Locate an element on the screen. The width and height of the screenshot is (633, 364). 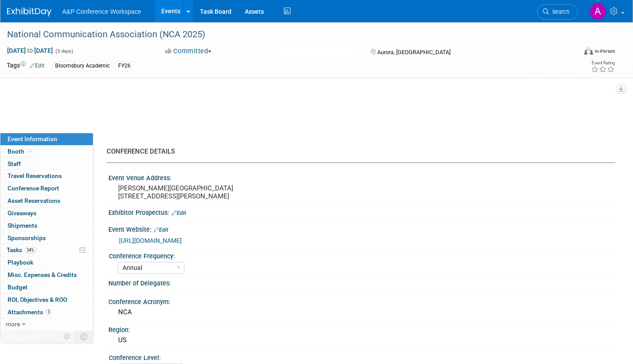
span: 3 is located at coordinates (49, 312).